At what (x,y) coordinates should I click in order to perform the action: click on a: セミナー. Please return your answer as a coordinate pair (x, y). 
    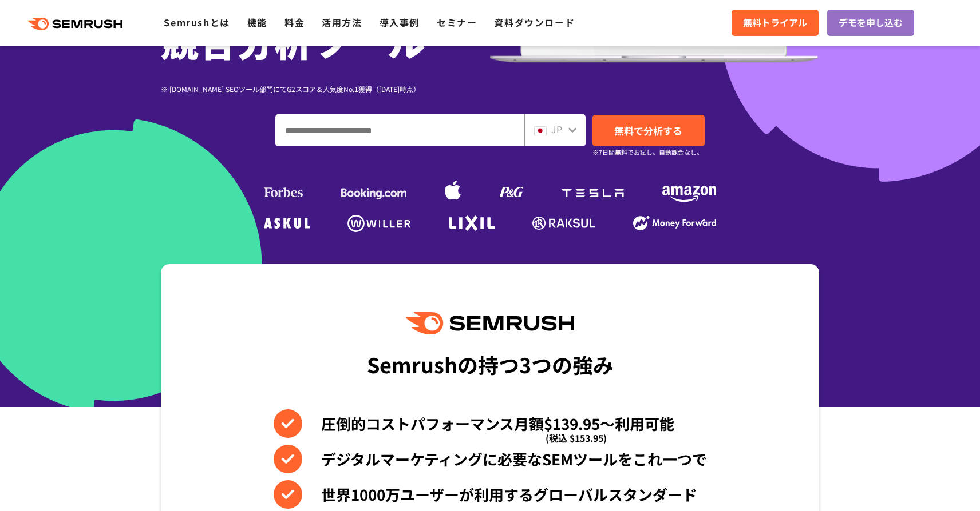
    Looking at the image, I should click on (457, 22).